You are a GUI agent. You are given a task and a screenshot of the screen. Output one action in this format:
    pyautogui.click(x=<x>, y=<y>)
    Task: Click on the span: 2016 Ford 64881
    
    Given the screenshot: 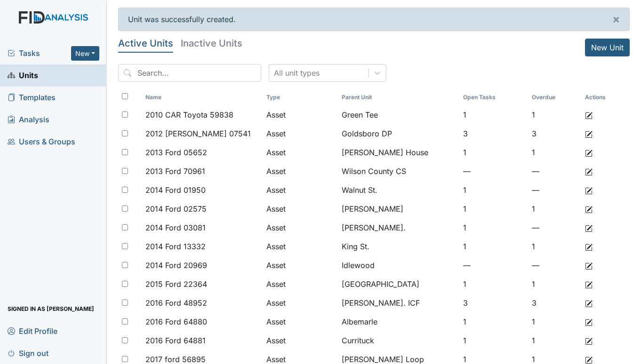 What is the action you would take?
    pyautogui.click(x=175, y=340)
    